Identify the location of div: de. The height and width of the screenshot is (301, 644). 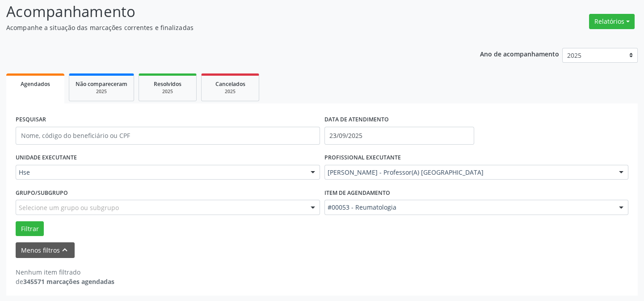
(64, 281).